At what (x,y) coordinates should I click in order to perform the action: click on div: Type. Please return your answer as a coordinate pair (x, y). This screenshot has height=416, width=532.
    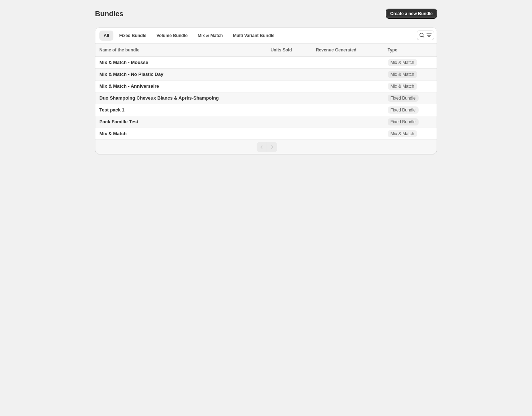
    Looking at the image, I should click on (410, 50).